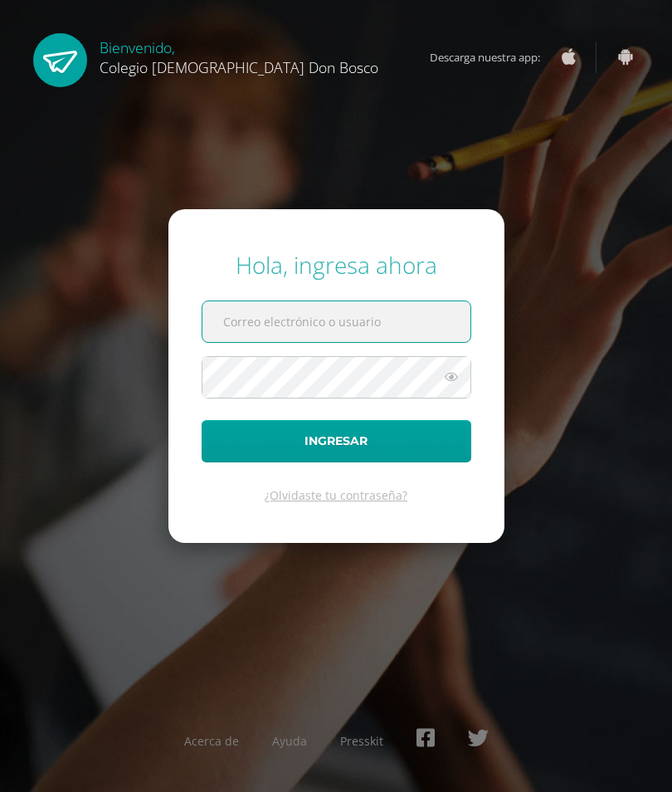 The height and width of the screenshot is (792, 672). What do you see at coordinates (336, 441) in the screenshot?
I see `button: Ingresar` at bounding box center [336, 441].